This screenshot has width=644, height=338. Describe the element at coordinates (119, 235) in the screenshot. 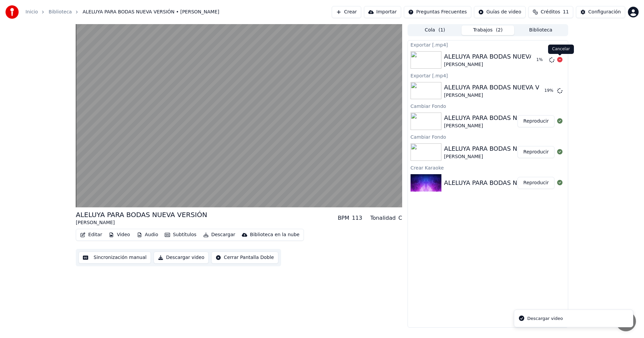

I see `button: Video` at that location.